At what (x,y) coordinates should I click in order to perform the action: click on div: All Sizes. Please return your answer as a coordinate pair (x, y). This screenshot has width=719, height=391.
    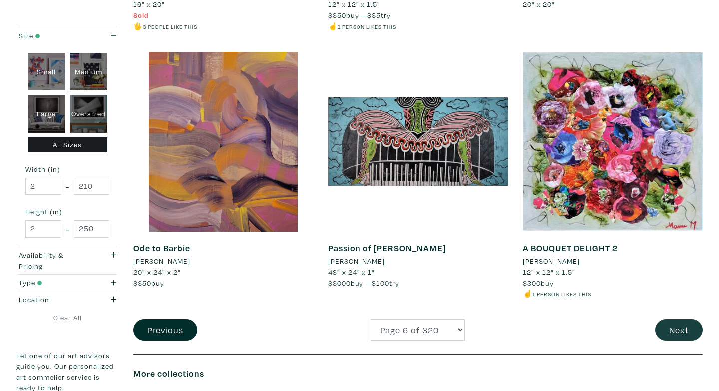
    Looking at the image, I should click on (67, 145).